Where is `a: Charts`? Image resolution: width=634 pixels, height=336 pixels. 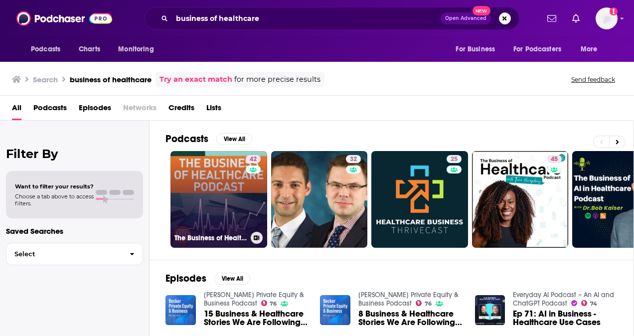 a: Charts is located at coordinates (89, 49).